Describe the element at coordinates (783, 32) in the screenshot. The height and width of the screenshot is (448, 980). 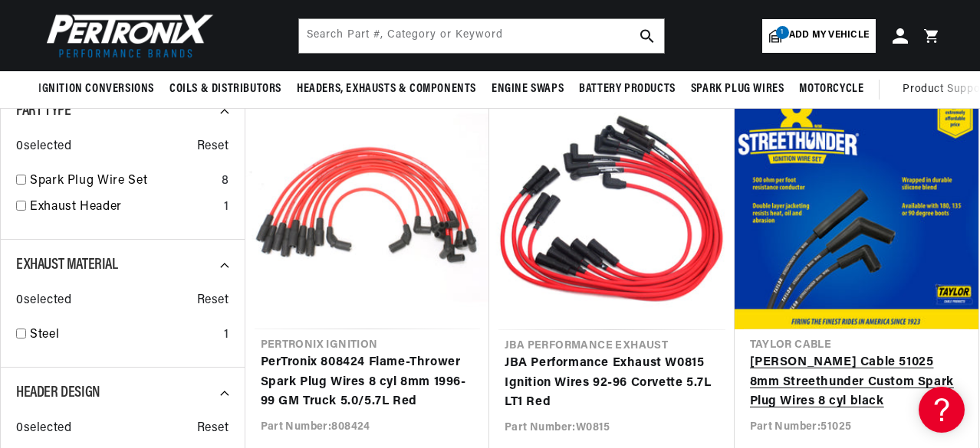
I see `span: 1` at that location.